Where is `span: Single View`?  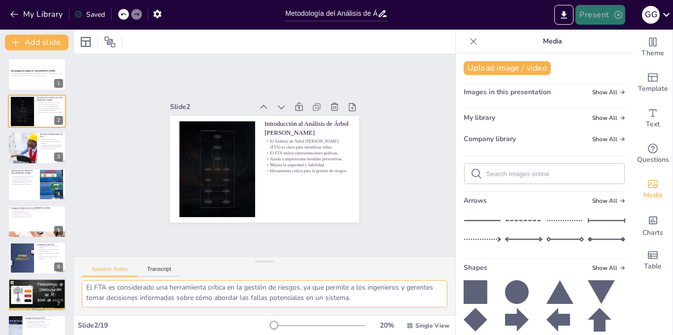 span: Single View is located at coordinates (432, 325).